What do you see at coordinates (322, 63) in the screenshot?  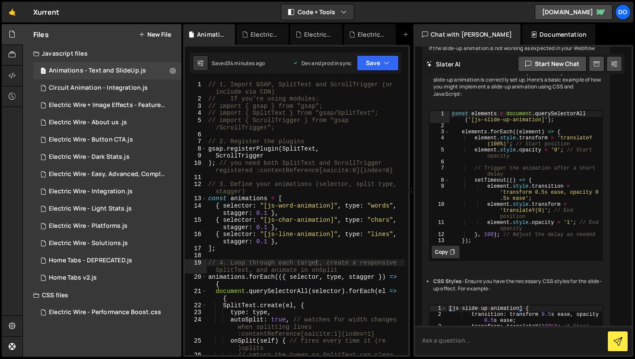 I see `div: Dev and prod in sync` at bounding box center [322, 63].